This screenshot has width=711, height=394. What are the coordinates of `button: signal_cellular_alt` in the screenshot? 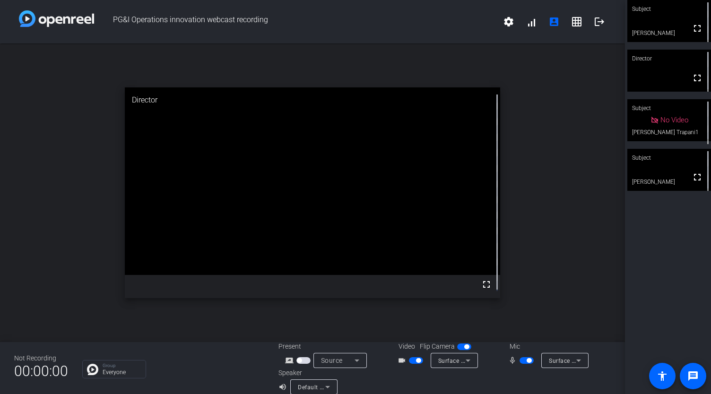 It's located at (531, 22).